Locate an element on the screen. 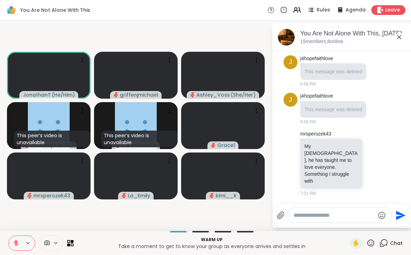 The width and height of the screenshot is (411, 255). span: kimi__k is located at coordinates (226, 196).